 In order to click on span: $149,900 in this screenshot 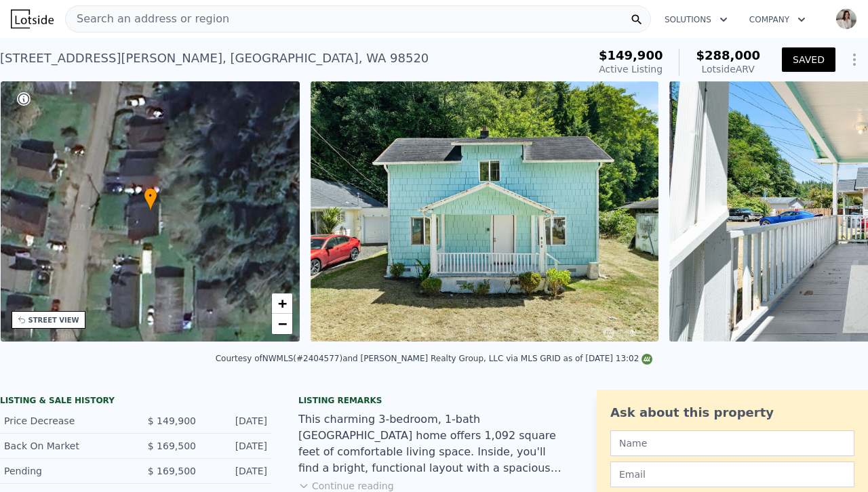, I will do `click(631, 55)`.